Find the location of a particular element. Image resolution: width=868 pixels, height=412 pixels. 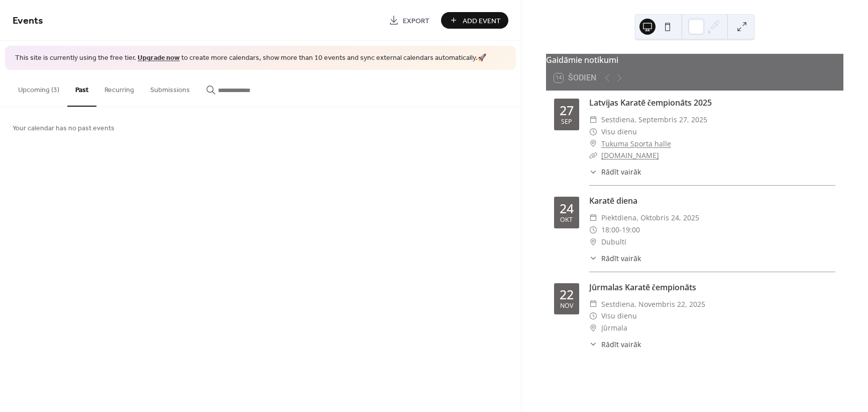

div: 22 is located at coordinates (566, 294).